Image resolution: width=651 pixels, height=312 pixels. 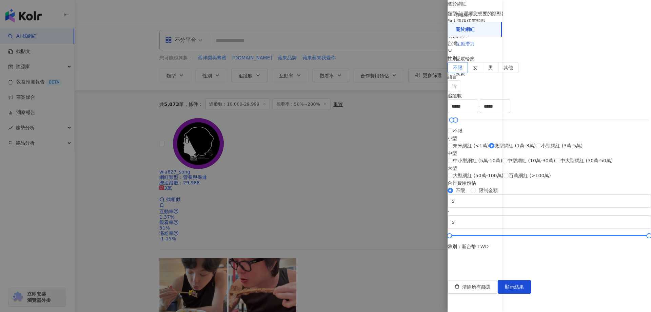 What do you see at coordinates (549, 246) in the screenshot?
I see `div: 幣別 : 新台幣 TWD` at bounding box center [549, 246].